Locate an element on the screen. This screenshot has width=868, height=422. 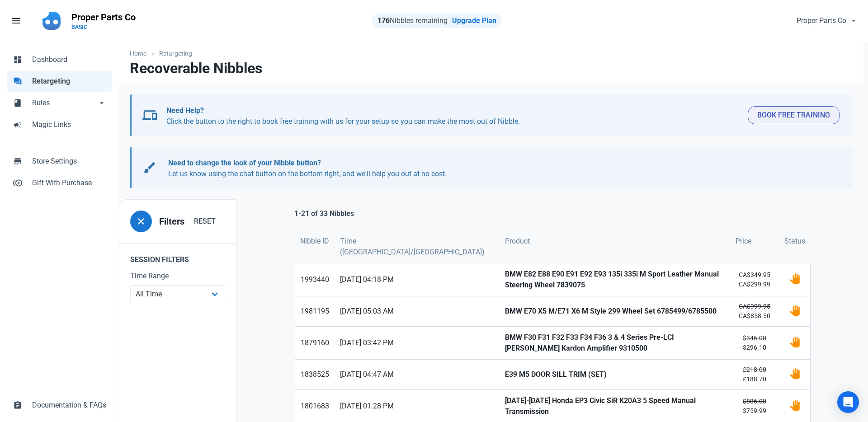
span: devices is located at coordinates (150, 115).